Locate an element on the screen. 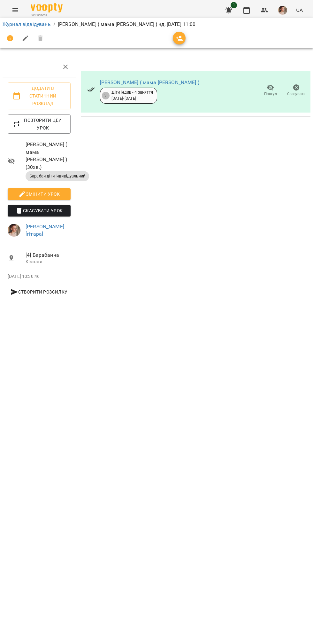 The height and width of the screenshot is (644, 313). button: Menu is located at coordinates (15, 10).